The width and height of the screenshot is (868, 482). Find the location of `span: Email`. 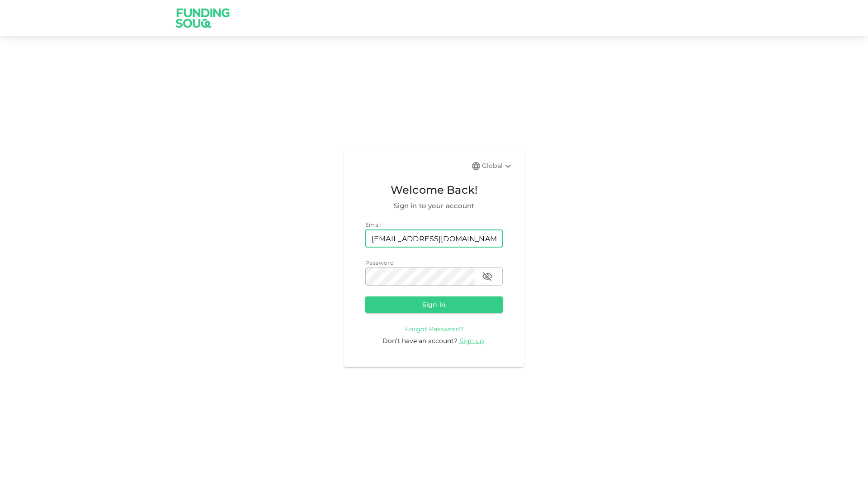

span: Email is located at coordinates (373, 224).